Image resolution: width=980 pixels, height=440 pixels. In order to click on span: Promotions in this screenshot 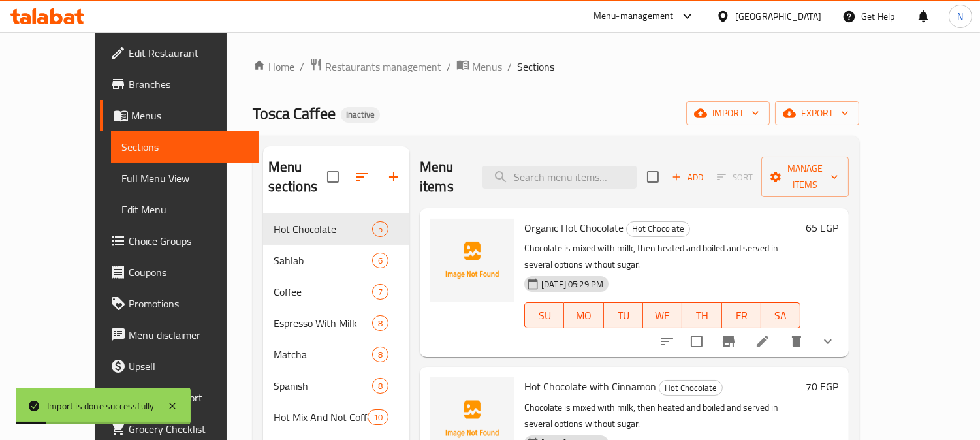, I will do `click(188, 303)`.